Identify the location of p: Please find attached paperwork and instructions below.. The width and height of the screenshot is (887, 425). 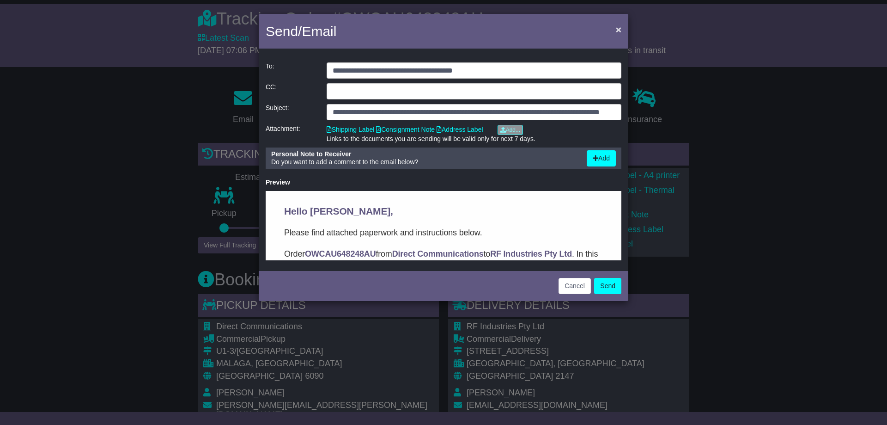
(178, 42).